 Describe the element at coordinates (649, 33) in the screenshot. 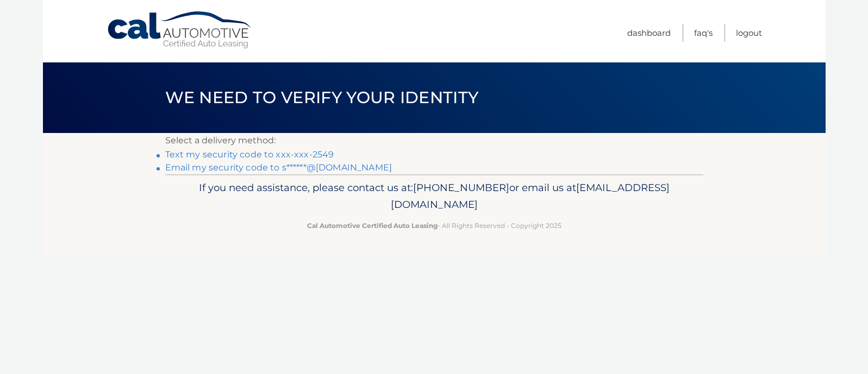

I see `a: Dashboard` at that location.